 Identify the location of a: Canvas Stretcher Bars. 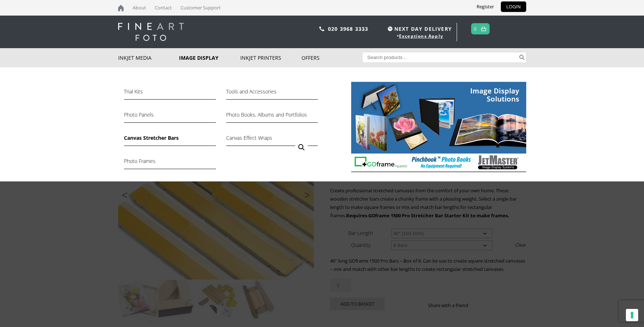
(169, 140).